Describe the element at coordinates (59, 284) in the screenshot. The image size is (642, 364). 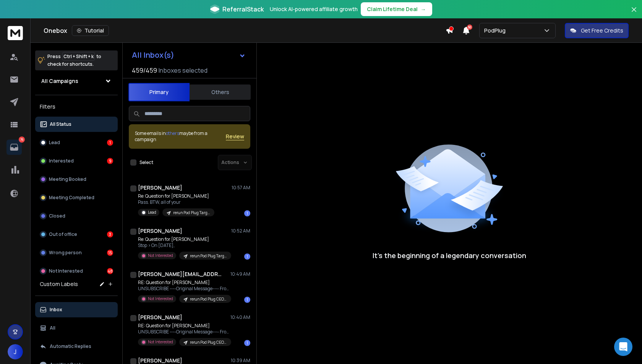
I see `h3: Custom Labels` at that location.